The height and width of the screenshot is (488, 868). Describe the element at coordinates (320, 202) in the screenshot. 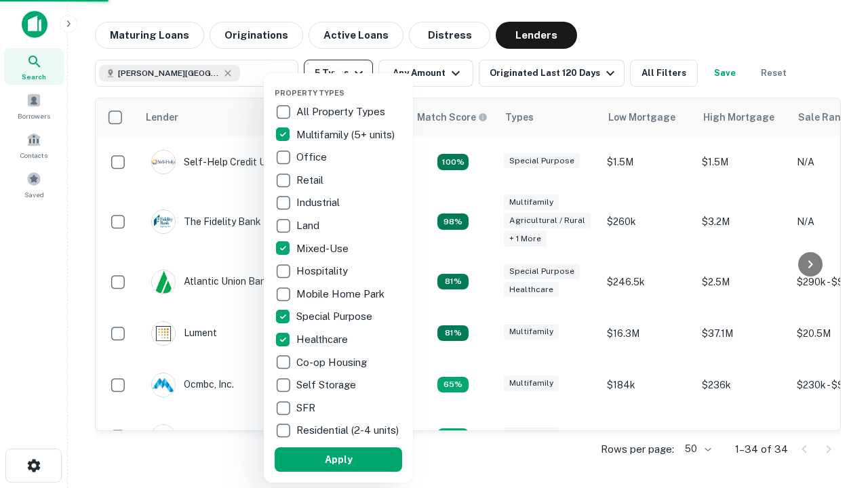

I see `p: Industrial` at that location.